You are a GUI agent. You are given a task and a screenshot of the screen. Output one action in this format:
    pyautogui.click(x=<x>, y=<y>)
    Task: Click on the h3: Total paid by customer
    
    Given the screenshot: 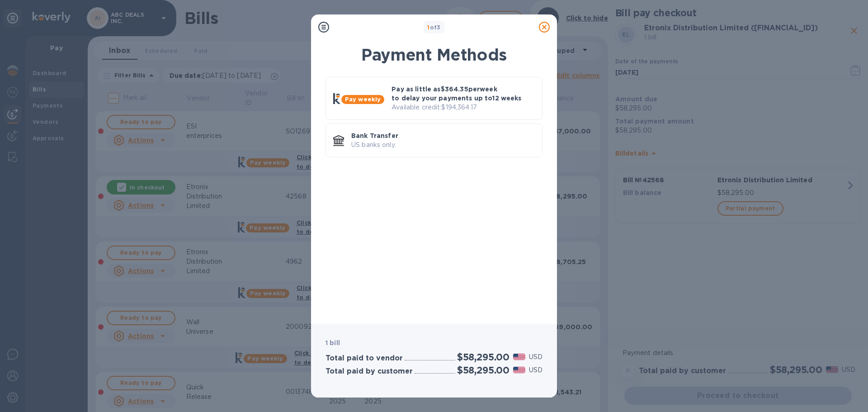 What is the action you would take?
    pyautogui.click(x=369, y=371)
    